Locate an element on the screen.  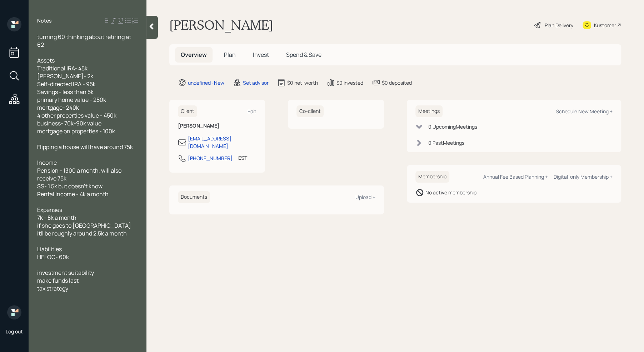
div: $0 deposited is located at coordinates (397, 82).